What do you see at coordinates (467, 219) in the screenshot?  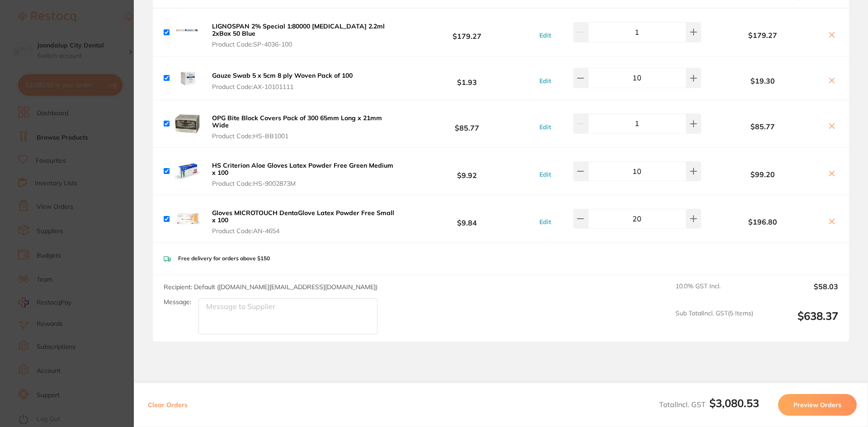 I see `b: $9.84` at bounding box center [467, 219].